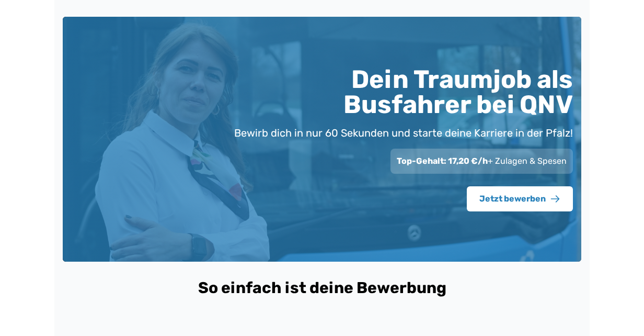  Describe the element at coordinates (482, 161) in the screenshot. I see `div: + Zulagen & Spesen` at that location.